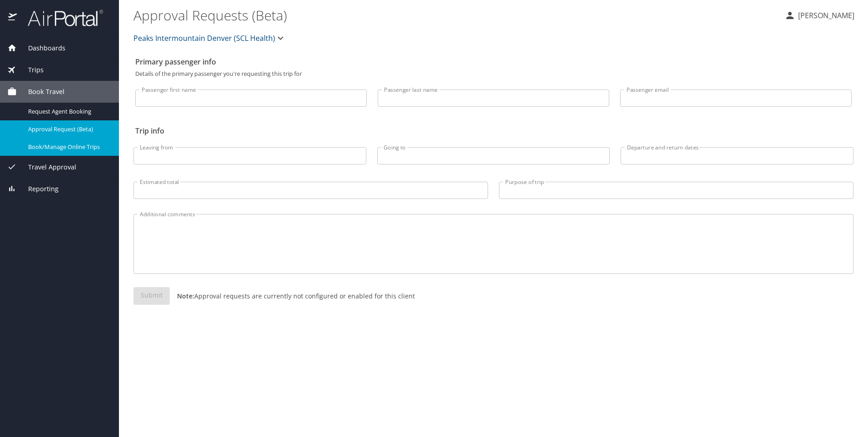  Describe the element at coordinates (68, 147) in the screenshot. I see `span: Book/Manage Online Trips` at that location.